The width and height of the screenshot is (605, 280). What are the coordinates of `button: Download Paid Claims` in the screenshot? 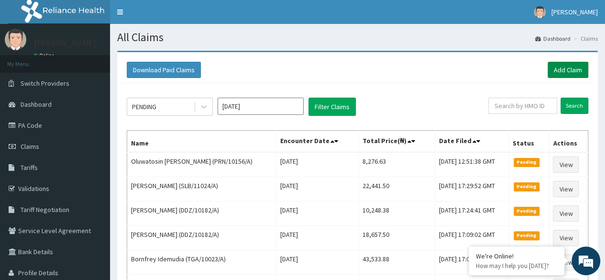 It's located at (163, 70).